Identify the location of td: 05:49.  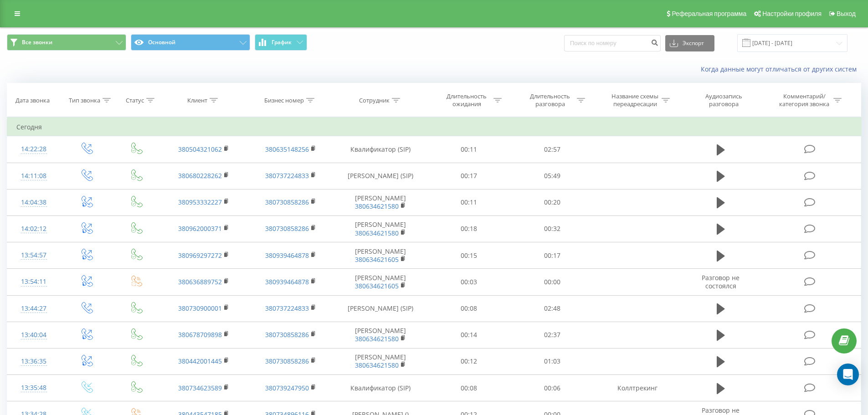
(552, 176).